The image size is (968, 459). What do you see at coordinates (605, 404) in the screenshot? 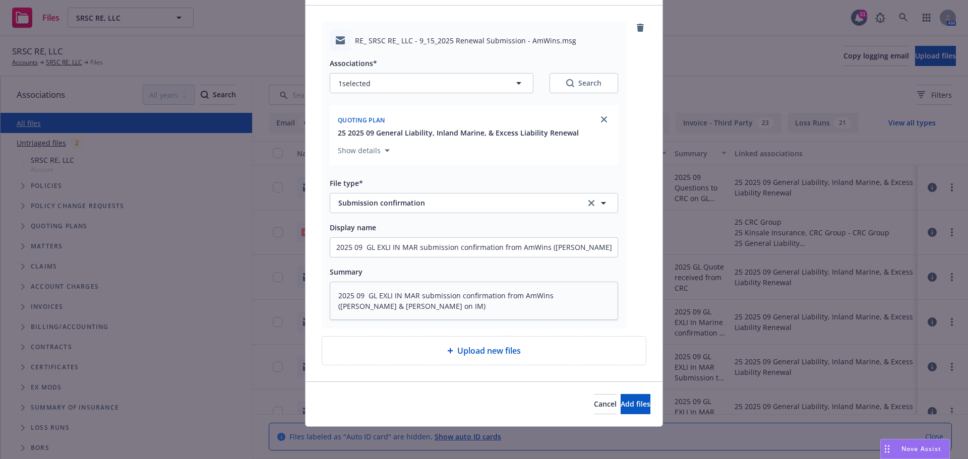
I see `span: Cancel` at bounding box center [605, 404].